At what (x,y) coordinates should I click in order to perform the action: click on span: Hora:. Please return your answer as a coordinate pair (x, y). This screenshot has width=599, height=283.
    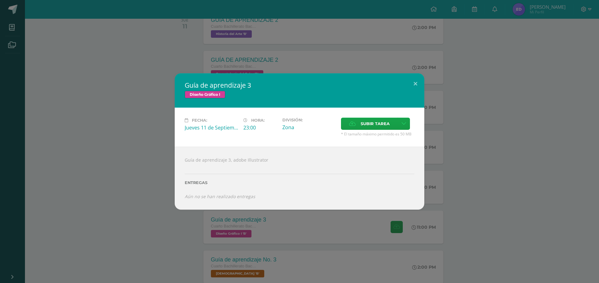
    Looking at the image, I should click on (258, 120).